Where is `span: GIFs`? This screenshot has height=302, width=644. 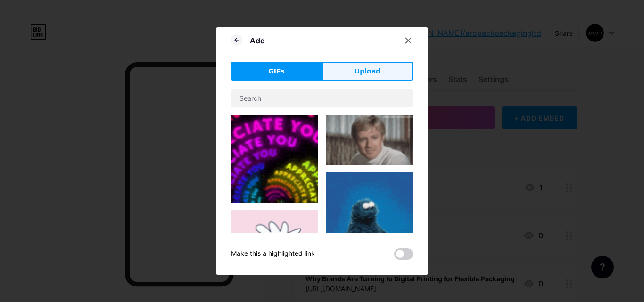 span: GIFs is located at coordinates (276, 71).